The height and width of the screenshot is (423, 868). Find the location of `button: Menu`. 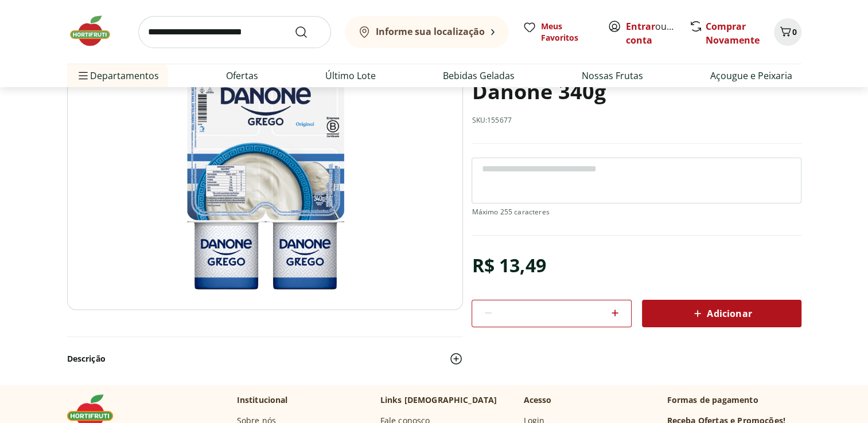

button: Menu is located at coordinates (83, 76).